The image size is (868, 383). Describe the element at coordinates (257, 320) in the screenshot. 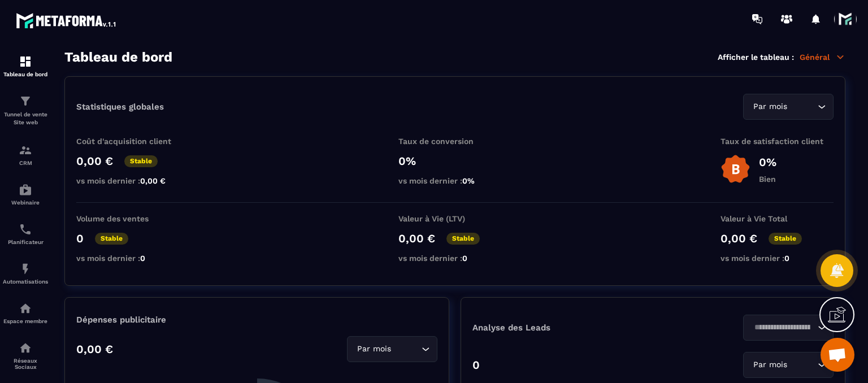

I see `p: Dépenses publicitaire` at that location.